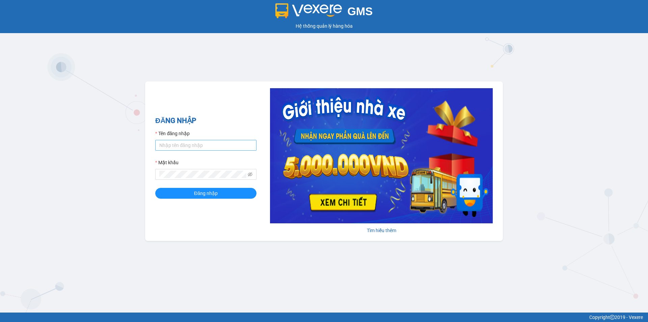 Image resolution: width=648 pixels, height=322 pixels. What do you see at coordinates (381, 230) in the screenshot?
I see `div: Tìm hiểu thêm` at bounding box center [381, 230].